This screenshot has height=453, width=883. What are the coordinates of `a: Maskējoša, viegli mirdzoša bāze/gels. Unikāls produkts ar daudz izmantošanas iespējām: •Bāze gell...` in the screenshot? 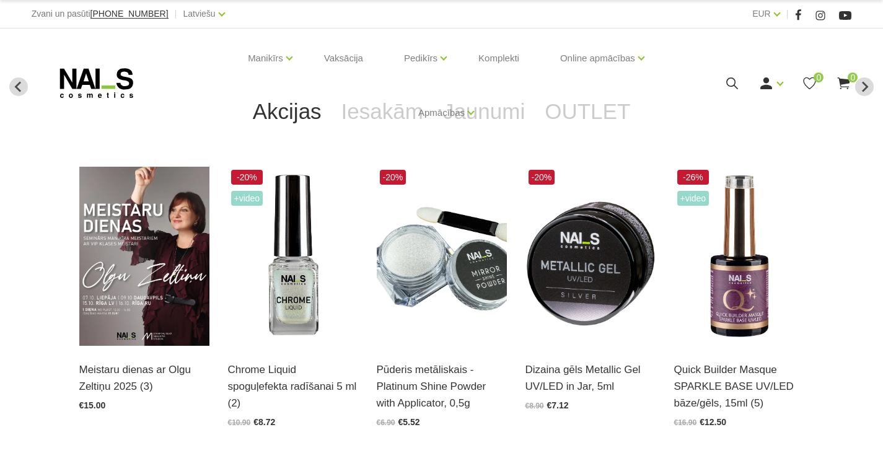 It's located at (739, 256).